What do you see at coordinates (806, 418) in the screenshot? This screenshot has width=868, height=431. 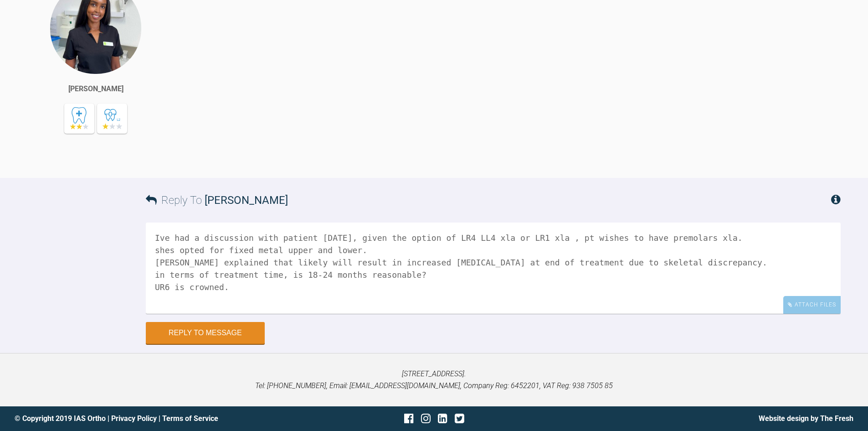 I see `a: Website design by The Fresh` at bounding box center [806, 418].